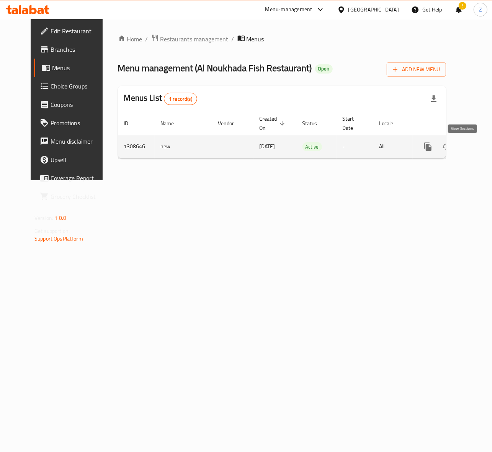 The width and height of the screenshot is (492, 452). I want to click on h2: Menus List, so click(161, 98).